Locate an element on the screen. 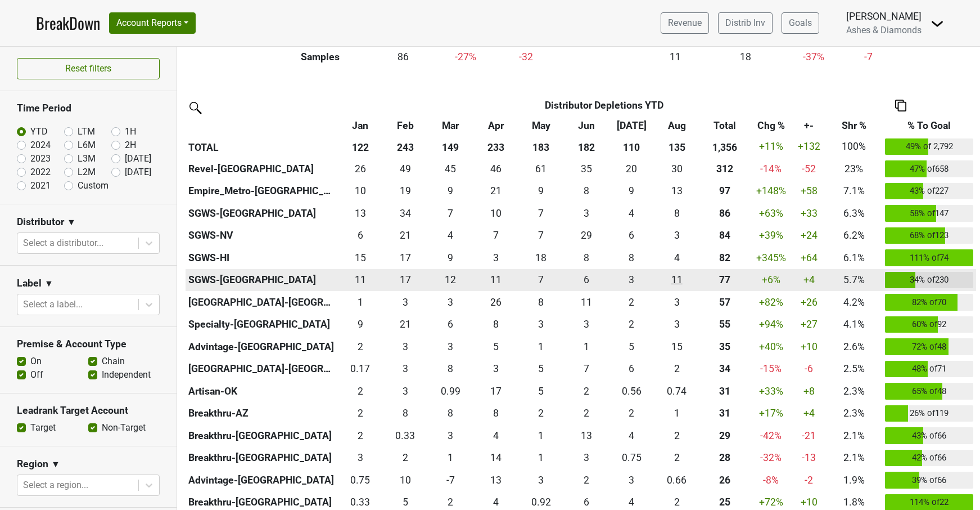  td: 61.334 is located at coordinates (541, 169).